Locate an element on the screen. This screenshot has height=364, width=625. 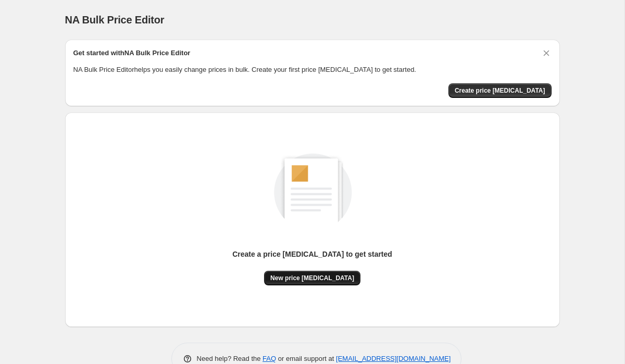
span: Need help? Read the is located at coordinates (230, 359).